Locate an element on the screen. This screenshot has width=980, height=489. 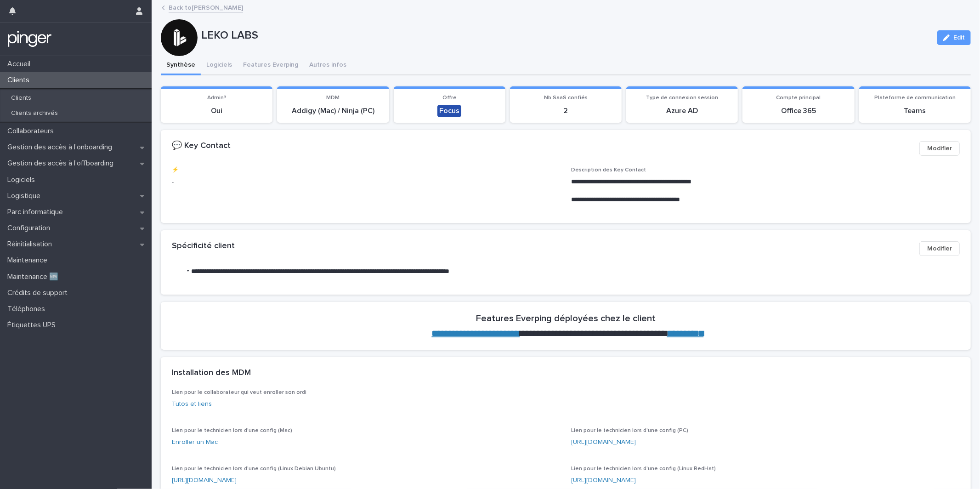
p: Crédits de support is located at coordinates (39, 293).